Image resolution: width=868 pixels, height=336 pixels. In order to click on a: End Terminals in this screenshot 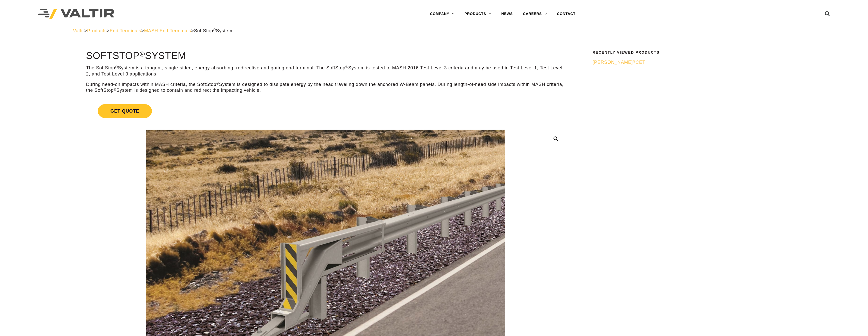, I will do `click(126, 31)`.